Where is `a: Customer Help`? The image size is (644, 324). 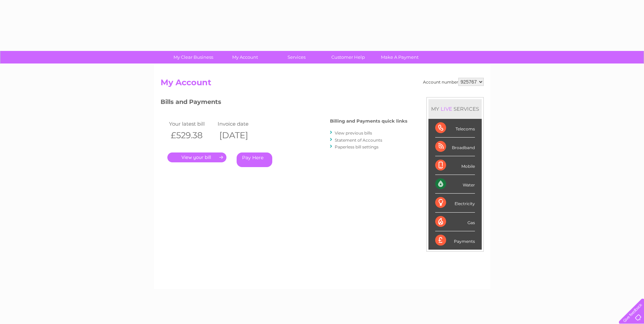 a: Customer Help is located at coordinates (348, 57).